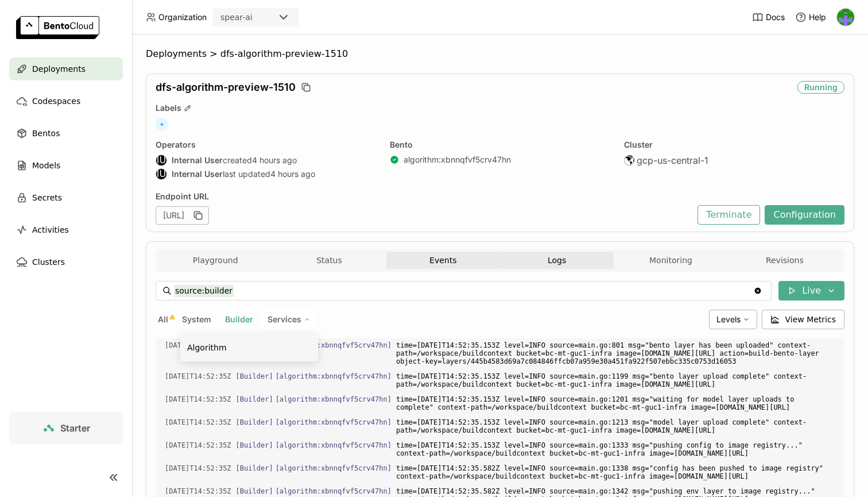 The height and width of the screenshot is (497, 868). I want to click on span: Logs, so click(557, 260).